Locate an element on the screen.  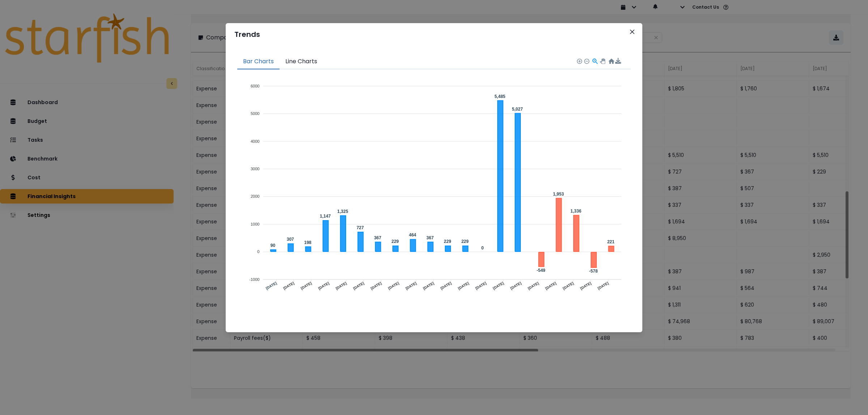
tspan: -1000 is located at coordinates (254, 280).